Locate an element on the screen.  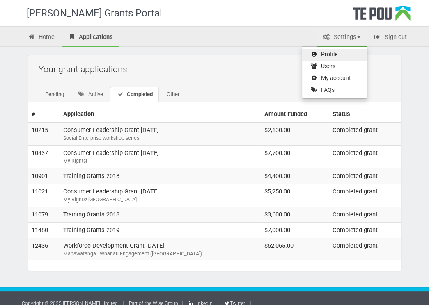
a: Users is located at coordinates (335, 67).